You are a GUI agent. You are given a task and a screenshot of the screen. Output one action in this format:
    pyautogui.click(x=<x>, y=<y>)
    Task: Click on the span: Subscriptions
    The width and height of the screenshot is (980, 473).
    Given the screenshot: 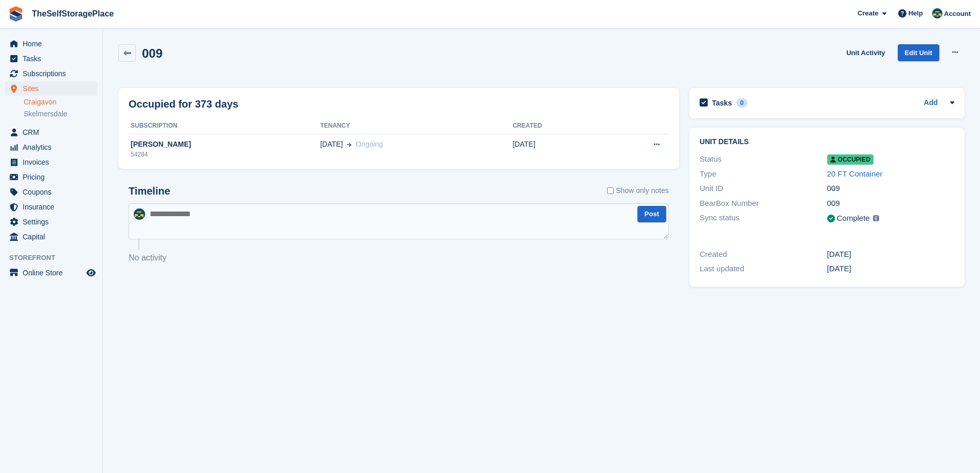 What is the action you would take?
    pyautogui.click(x=54, y=74)
    